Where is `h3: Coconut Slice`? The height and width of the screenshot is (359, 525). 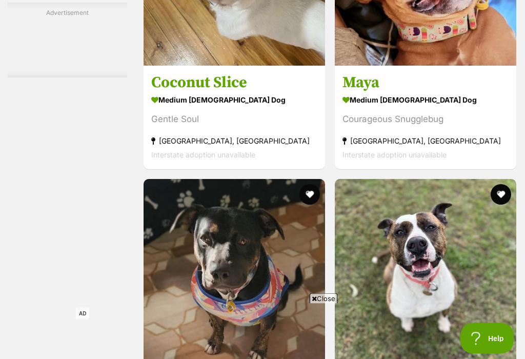
h3: Coconut Slice is located at coordinates (234, 83).